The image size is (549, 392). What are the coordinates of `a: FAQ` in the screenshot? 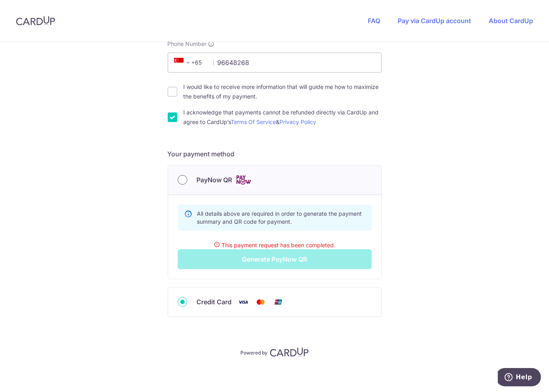 It's located at (374, 21).